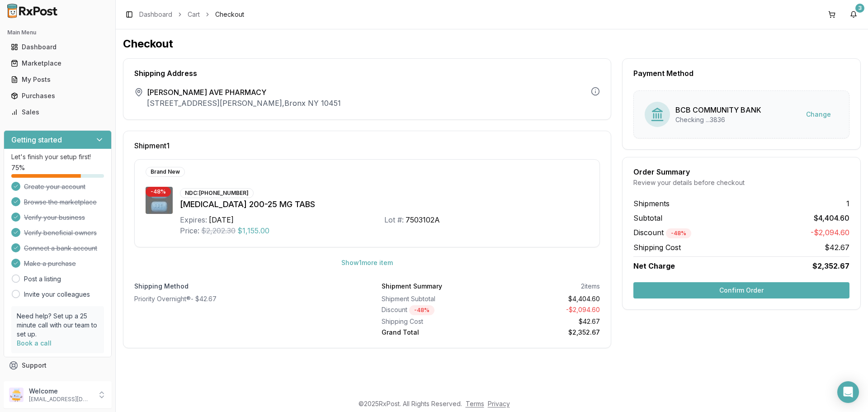  What do you see at coordinates (194, 14) in the screenshot?
I see `a: Cart` at bounding box center [194, 14].